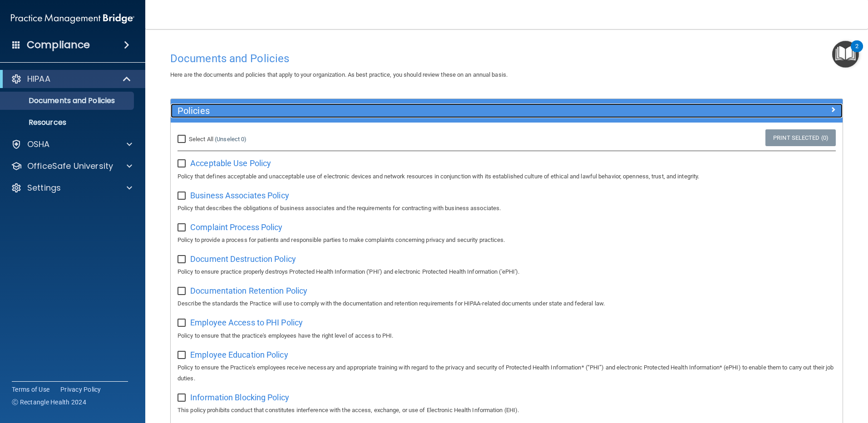  Describe the element at coordinates (845, 54) in the screenshot. I see `button: Open Resource Center, 2 new notifications` at that location.